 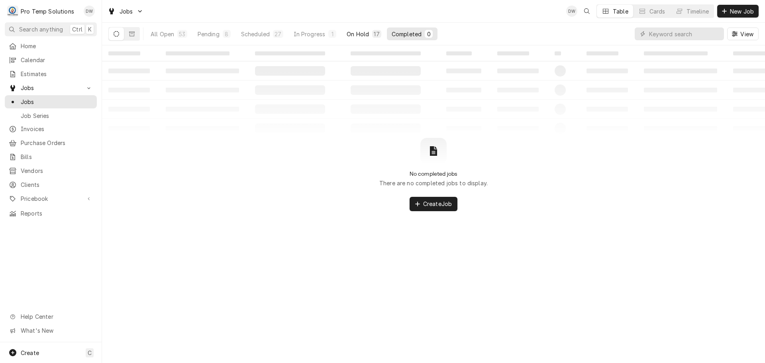 I want to click on a: Home, so click(x=51, y=46).